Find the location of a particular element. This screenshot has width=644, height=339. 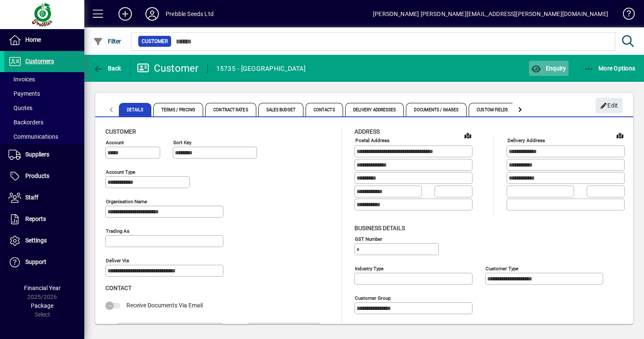

mat-label: Customer type is located at coordinates (502, 268).